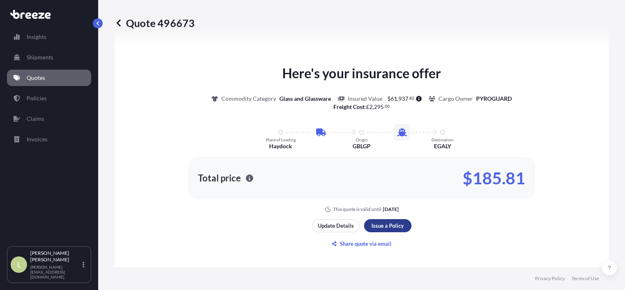 The image size is (625, 290). I want to click on a: Invoices, so click(49, 139).